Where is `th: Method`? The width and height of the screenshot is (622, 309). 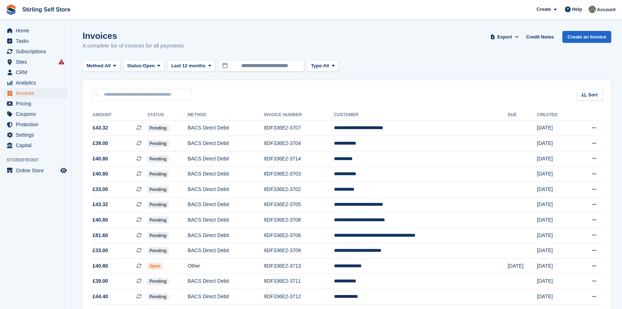 th: Method is located at coordinates (226, 115).